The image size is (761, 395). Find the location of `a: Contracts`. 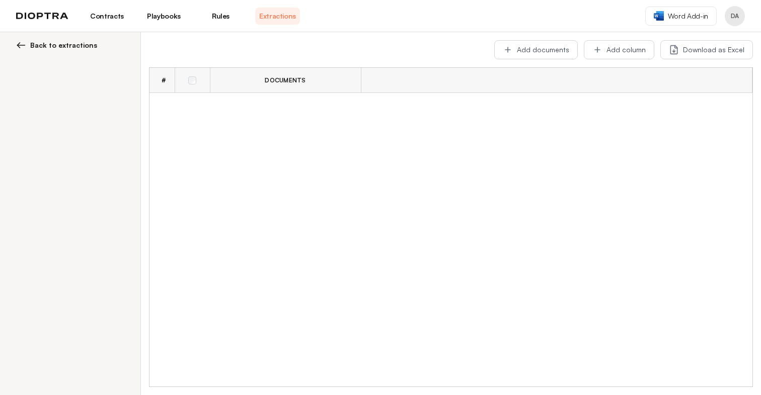

a: Contracts is located at coordinates (107, 16).